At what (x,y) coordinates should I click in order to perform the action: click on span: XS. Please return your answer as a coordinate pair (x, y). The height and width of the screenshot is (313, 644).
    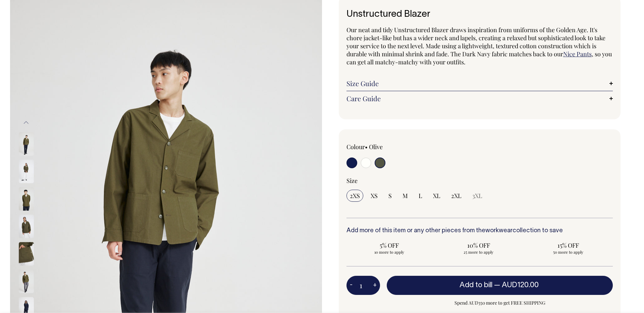
    Looking at the image, I should click on (374, 196).